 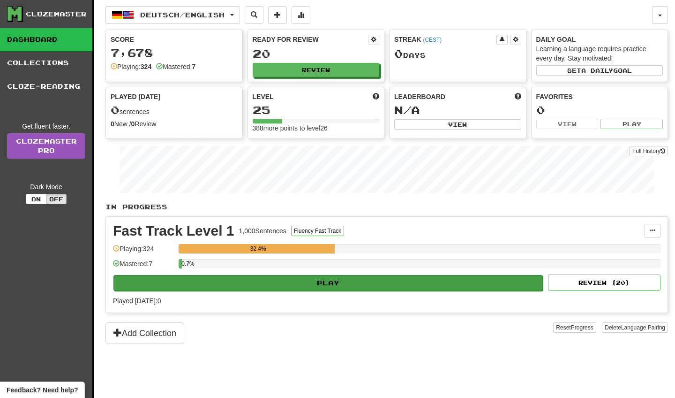 What do you see at coordinates (600, 53) in the screenshot?
I see `div: Learning a language requires practice every day. Stay motivated!` at bounding box center [600, 53].